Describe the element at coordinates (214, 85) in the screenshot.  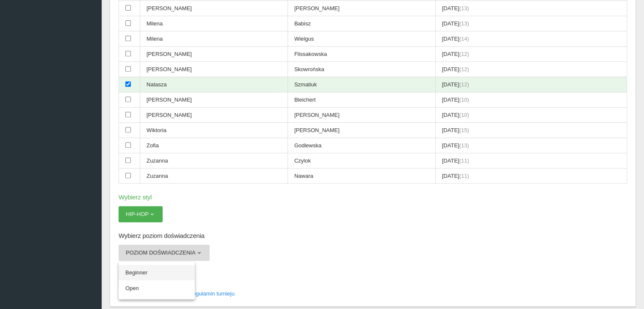
I see `td: Natasza` at that location.